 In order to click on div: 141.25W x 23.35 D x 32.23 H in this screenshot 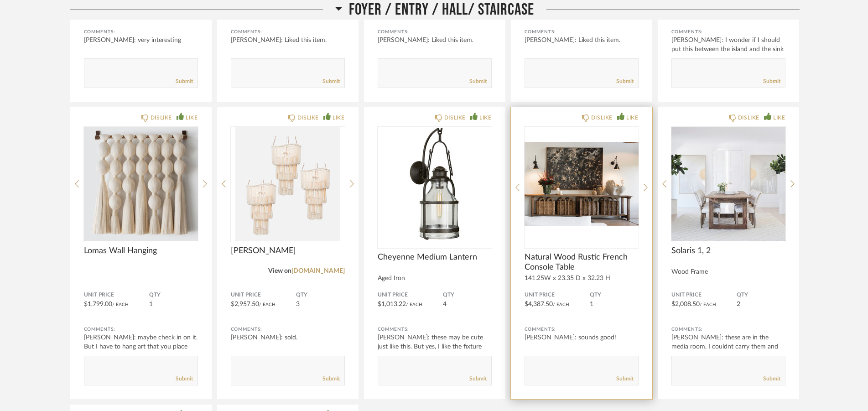, I will do `click(581, 279)`.